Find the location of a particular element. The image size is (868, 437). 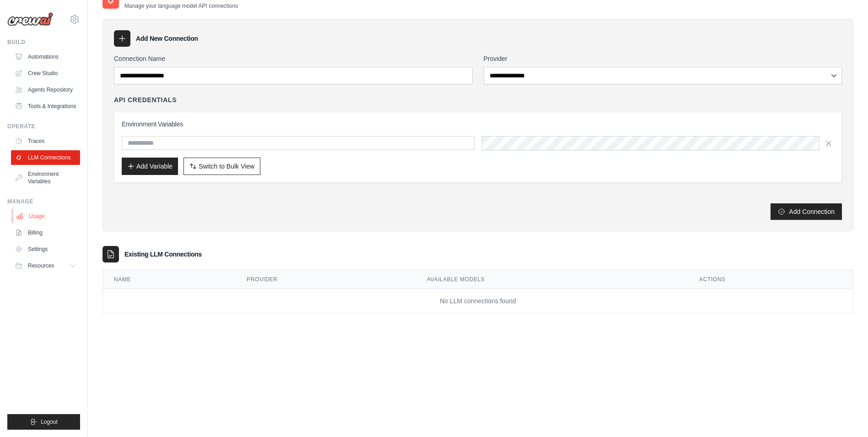

a: Traces is located at coordinates (46, 141).